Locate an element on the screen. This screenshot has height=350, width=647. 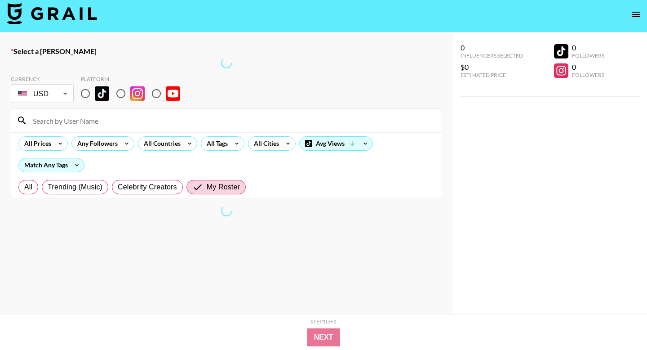
div: USD is located at coordinates (42, 94).